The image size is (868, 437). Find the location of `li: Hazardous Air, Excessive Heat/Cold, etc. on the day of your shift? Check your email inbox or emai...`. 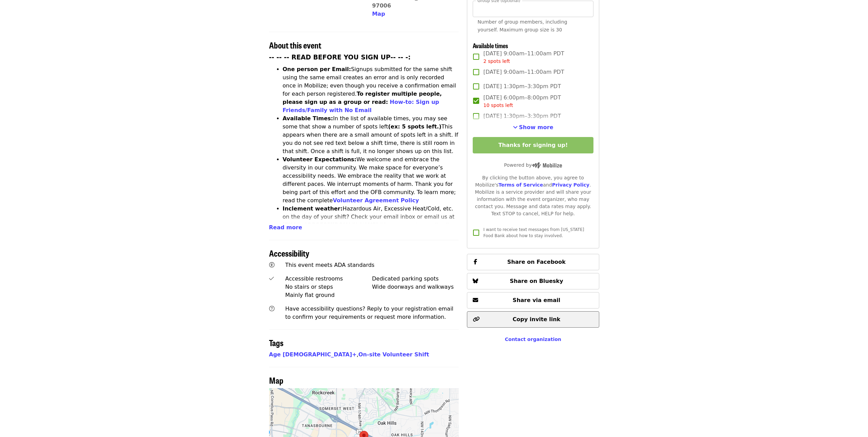

li: Hazardous Air, Excessive Heat/Cold, etc. on the day of your shift? Check your email inbox or emai... is located at coordinates (371, 225).